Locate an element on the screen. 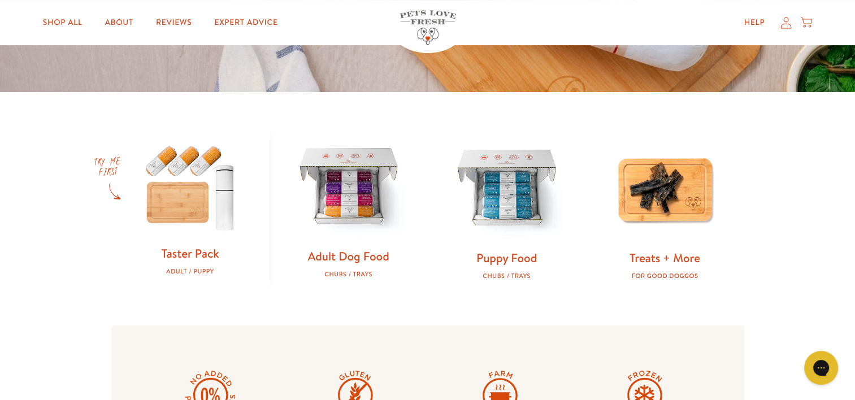 This screenshot has height=400, width=855. div: For good doggos is located at coordinates (665, 276).